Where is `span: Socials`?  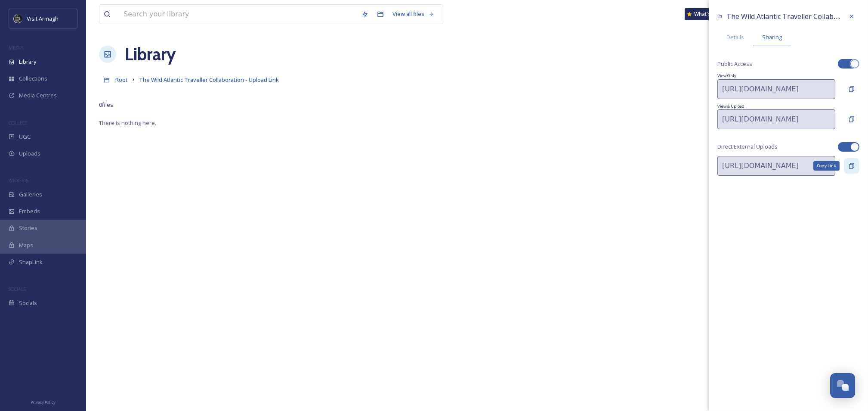 span: Socials is located at coordinates (28, 303).